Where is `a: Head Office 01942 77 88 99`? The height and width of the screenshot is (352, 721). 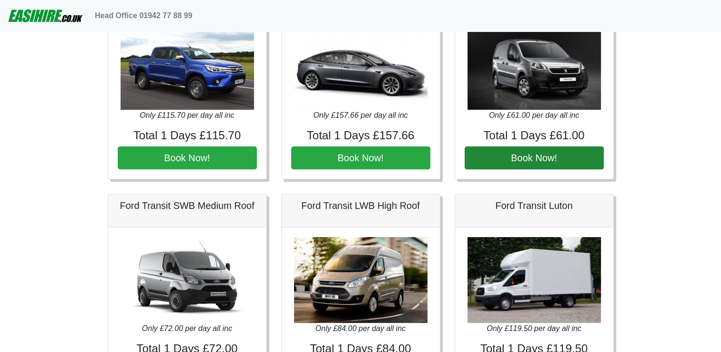
a: Head Office 01942 77 88 99 is located at coordinates (144, 16).